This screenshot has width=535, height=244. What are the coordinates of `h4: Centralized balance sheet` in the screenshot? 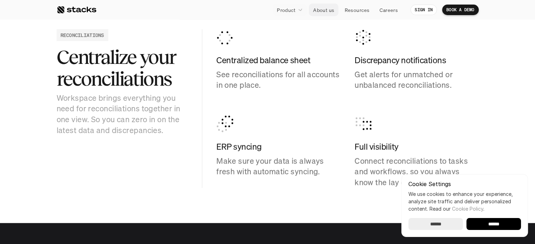 It's located at (278, 61).